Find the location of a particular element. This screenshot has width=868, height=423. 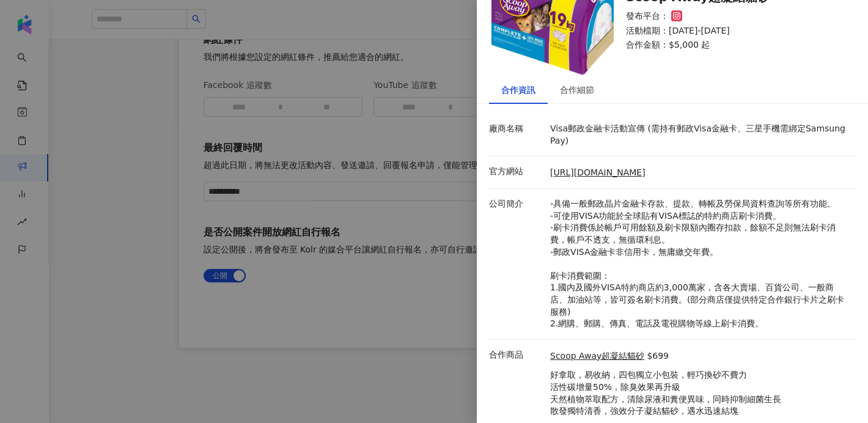

p: 合作商品 is located at coordinates (516, 355).